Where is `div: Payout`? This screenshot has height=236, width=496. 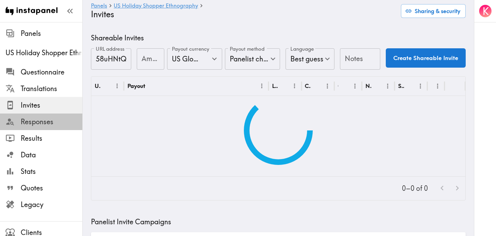 div: Payout is located at coordinates (136, 86).